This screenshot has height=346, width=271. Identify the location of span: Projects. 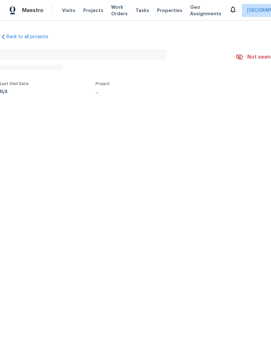
(93, 10).